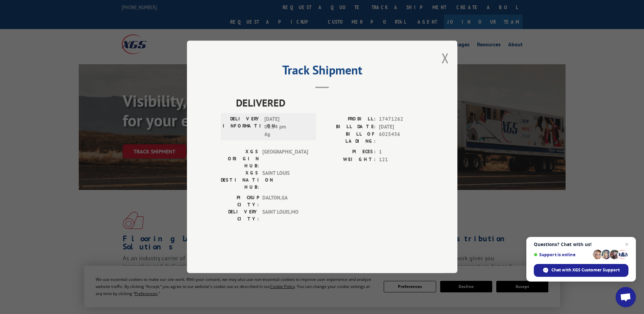 The image size is (644, 314). I want to click on button: Close modal, so click(445, 58).